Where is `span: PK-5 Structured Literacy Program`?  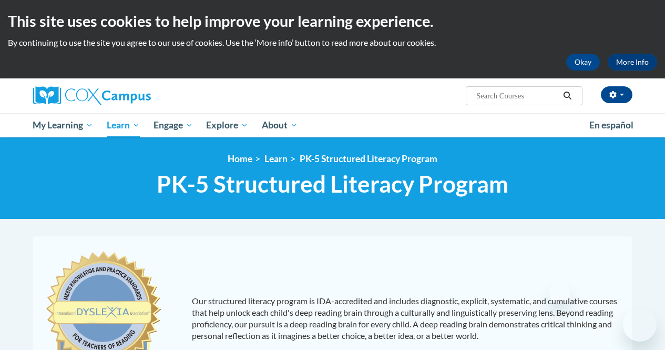
span: PK-5 Structured Literacy Program is located at coordinates (332, 184).